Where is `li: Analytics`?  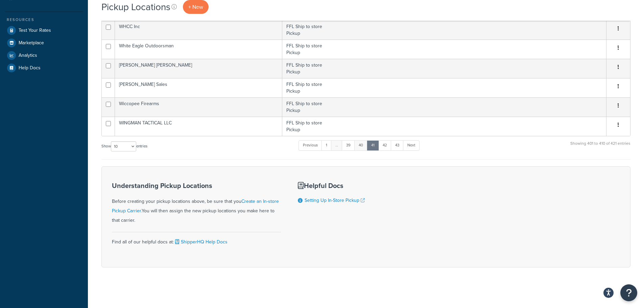 li: Analytics is located at coordinates (44, 55).